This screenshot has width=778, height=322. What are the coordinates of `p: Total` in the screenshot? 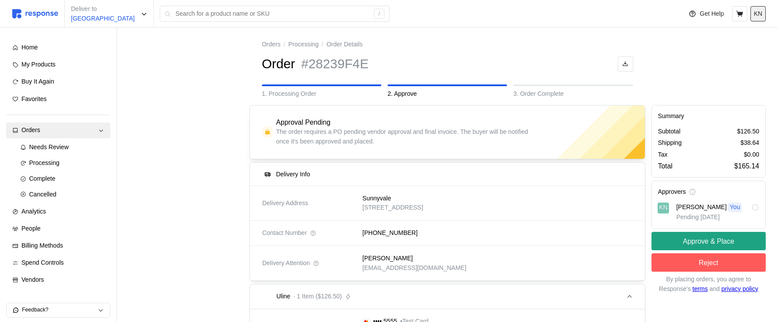 It's located at (665, 166).